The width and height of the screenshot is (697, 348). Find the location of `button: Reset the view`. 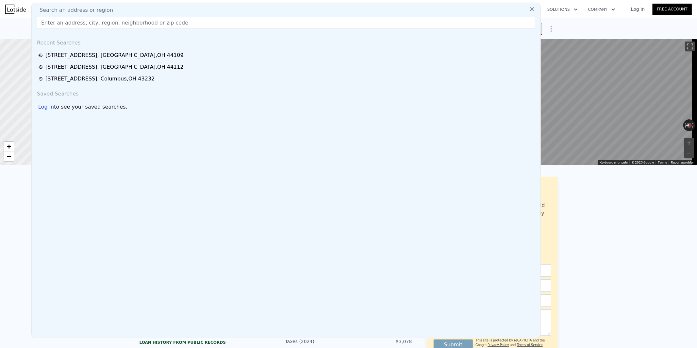

button: Reset the view is located at coordinates (690, 125).